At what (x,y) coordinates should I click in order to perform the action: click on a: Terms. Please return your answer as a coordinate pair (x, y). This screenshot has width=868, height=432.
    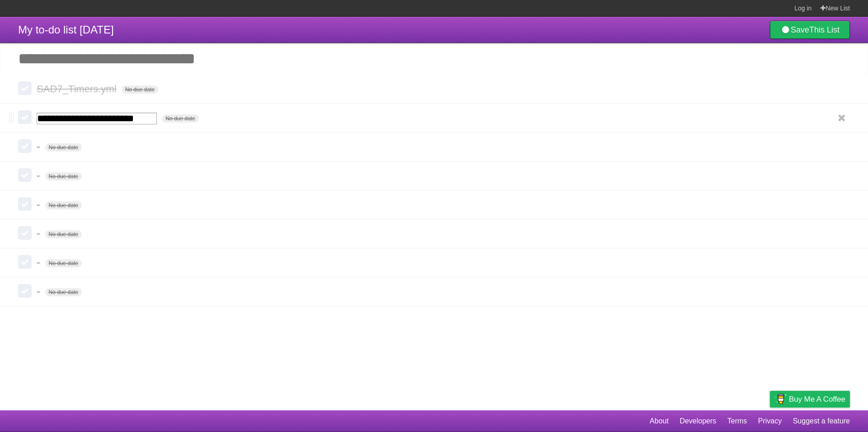
    Looking at the image, I should click on (737, 421).